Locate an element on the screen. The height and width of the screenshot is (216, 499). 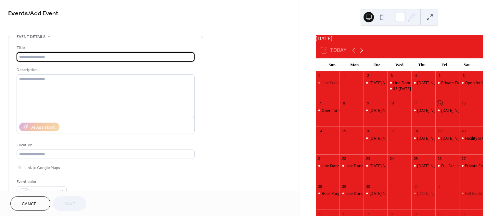
div: 8 is located at coordinates (344, 103).